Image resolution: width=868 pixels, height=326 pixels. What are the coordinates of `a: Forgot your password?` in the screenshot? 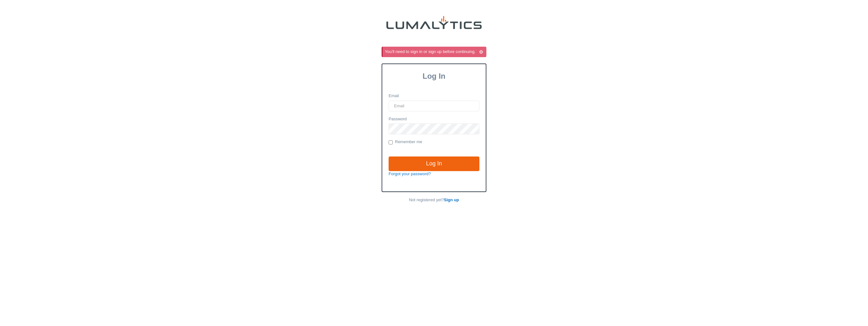 It's located at (409, 173).